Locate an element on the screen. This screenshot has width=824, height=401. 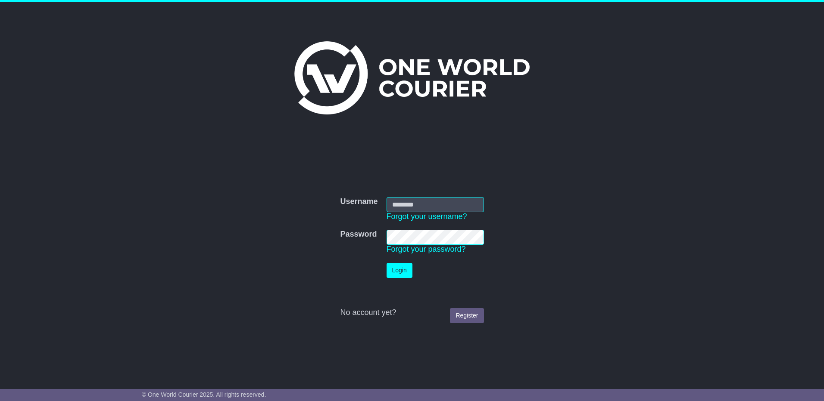
label: Username is located at coordinates (358, 202).